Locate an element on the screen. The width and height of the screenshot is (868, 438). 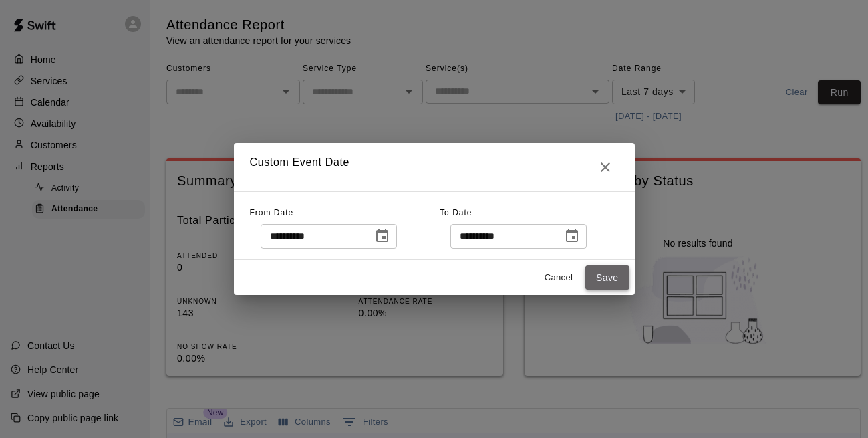
button: Close is located at coordinates (606, 167).